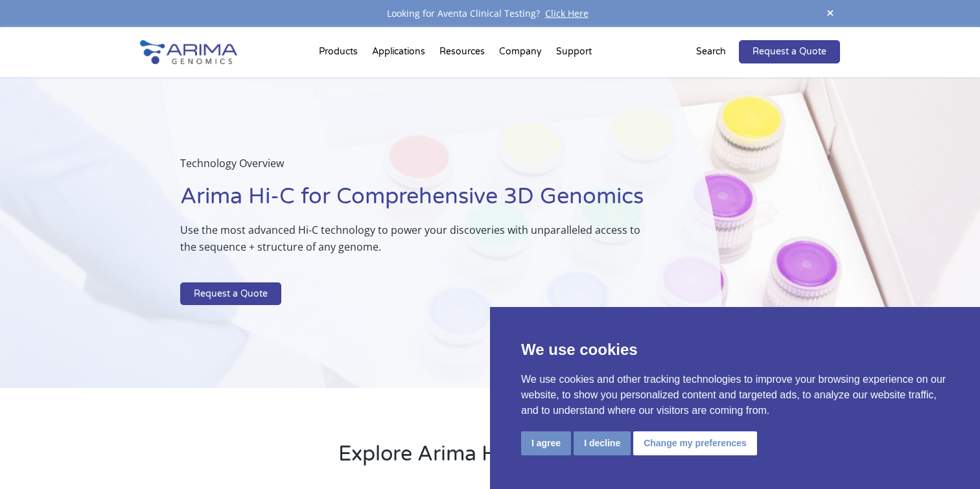 This screenshot has width=980, height=489. What do you see at coordinates (418, 244) in the screenshot?
I see `p: Use the most advanced Hi-C technology to power your discoveries with unparalleled access to the s...` at bounding box center [418, 244].